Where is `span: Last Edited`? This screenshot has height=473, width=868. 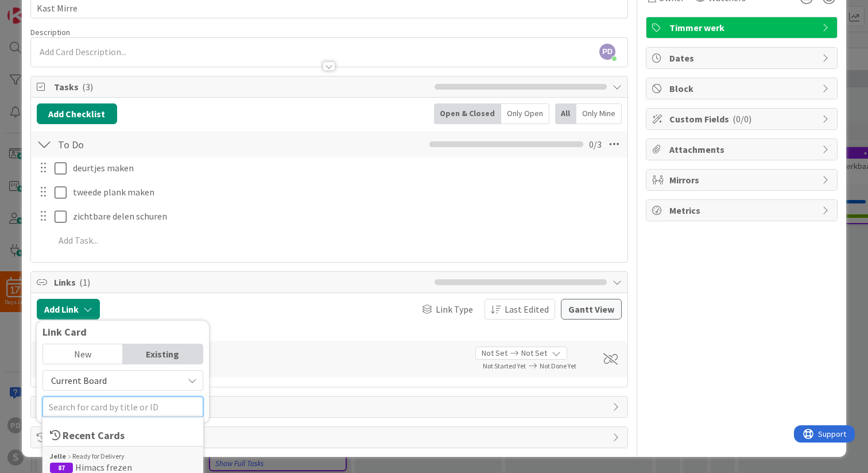 span: Last Edited is located at coordinates (527, 309).